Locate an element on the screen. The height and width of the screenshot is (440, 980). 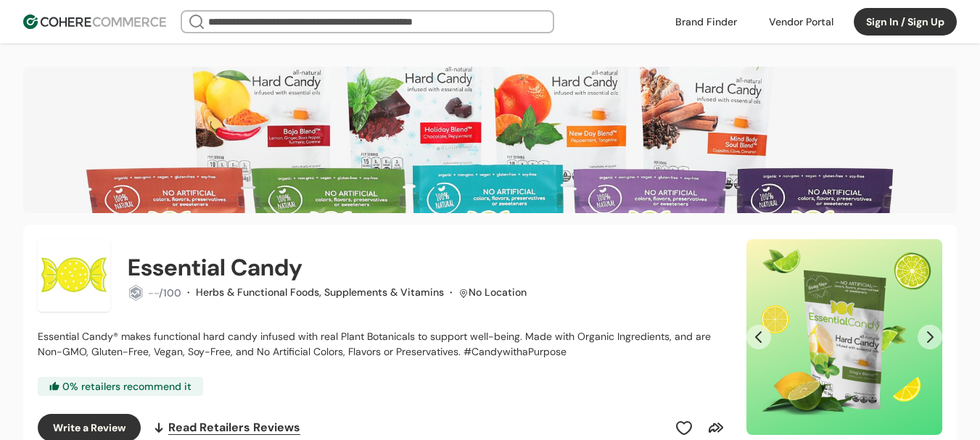
img: Cohere Logo is located at coordinates (94, 22).